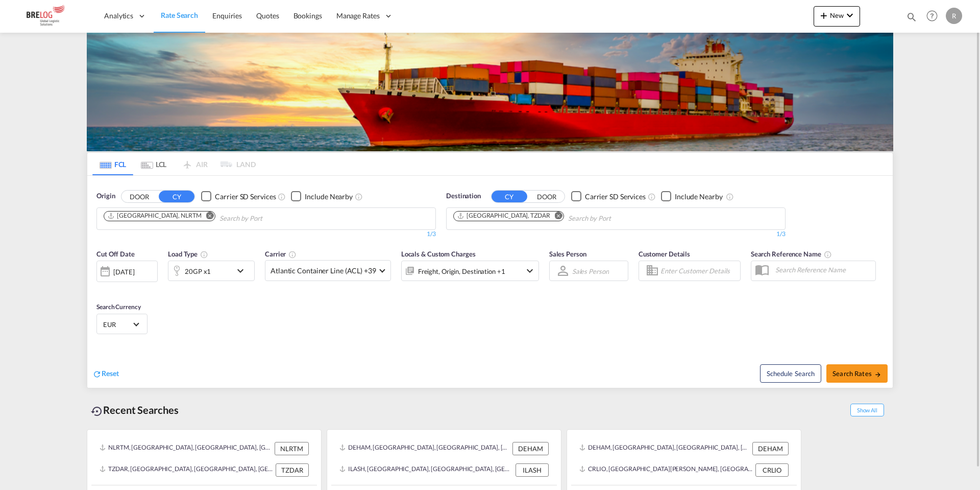  What do you see at coordinates (292, 470) in the screenshot?
I see `div: TZDAR` at bounding box center [292, 470].